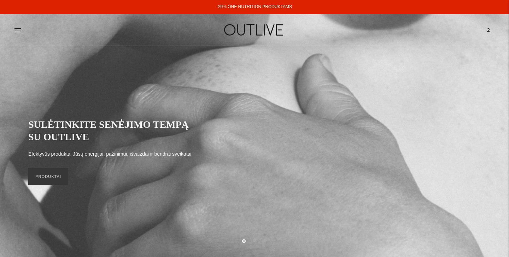 This screenshot has height=257, width=509. What do you see at coordinates (489, 30) in the screenshot?
I see `a: 2` at bounding box center [489, 30].